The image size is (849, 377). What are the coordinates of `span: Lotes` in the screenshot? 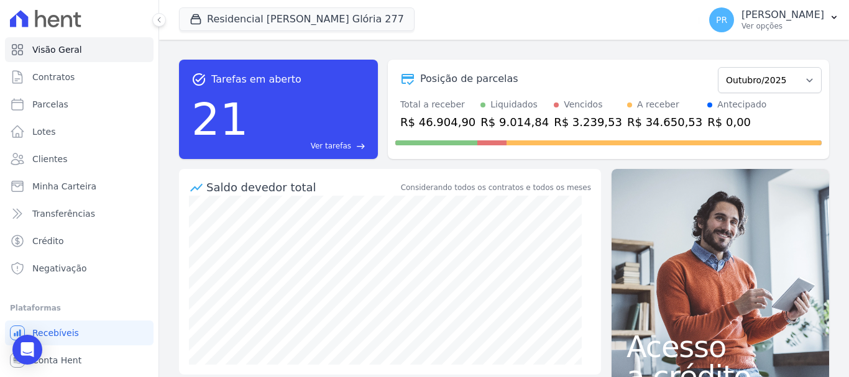 It's located at (44, 132).